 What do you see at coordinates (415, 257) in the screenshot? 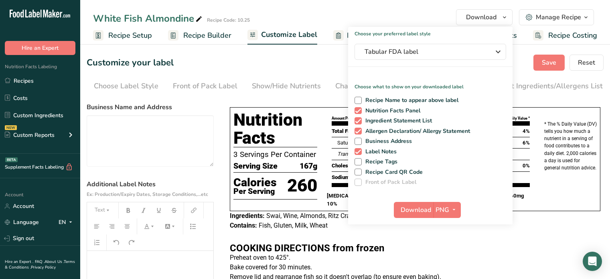
I see `p: Preheat oven to 425°.` at bounding box center [415, 257].